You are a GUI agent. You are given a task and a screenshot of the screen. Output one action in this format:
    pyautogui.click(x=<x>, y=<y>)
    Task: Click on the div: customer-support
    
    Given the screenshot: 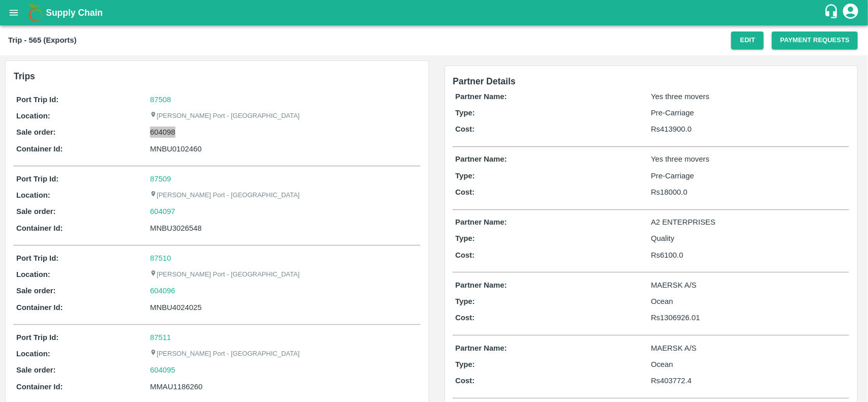 What is the action you would take?
    pyautogui.click(x=833, y=12)
    